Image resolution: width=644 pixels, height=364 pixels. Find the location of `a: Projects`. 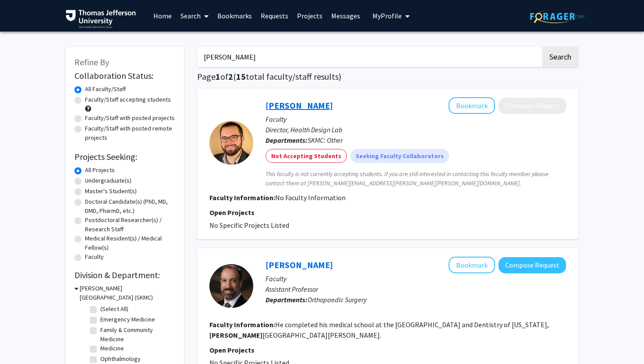

a: Projects is located at coordinates (310, 16).